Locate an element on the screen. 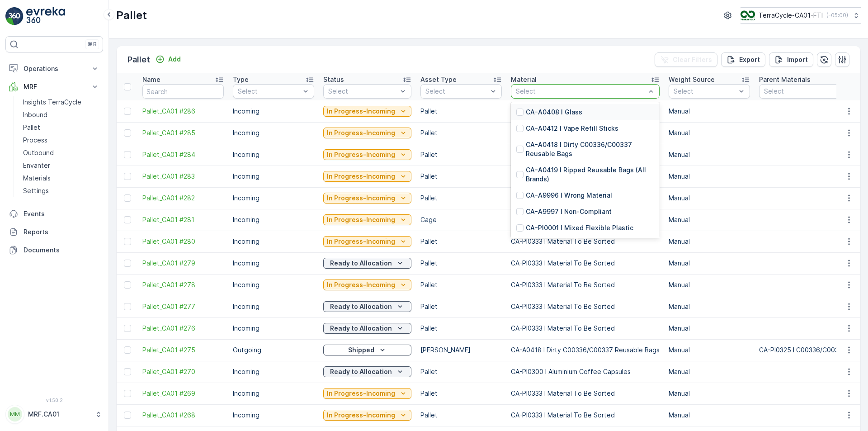 The height and width of the screenshot is (431, 868). p: Ready to Allocation is located at coordinates (361, 307).